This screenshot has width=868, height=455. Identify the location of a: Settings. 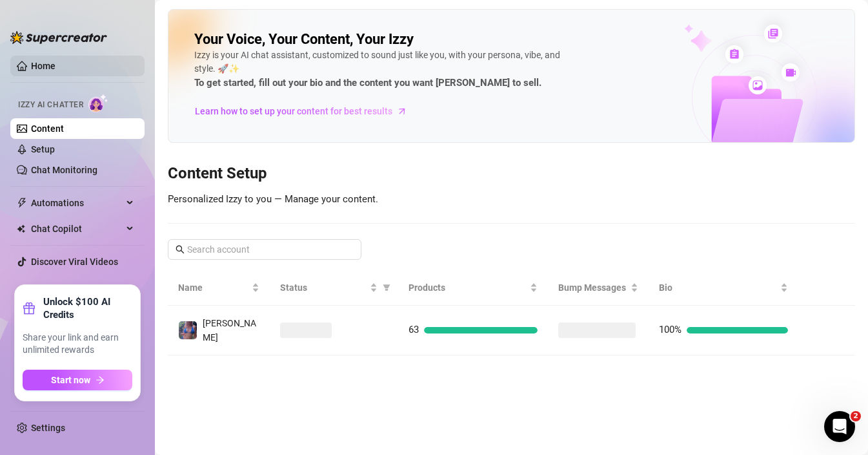
(48, 427).